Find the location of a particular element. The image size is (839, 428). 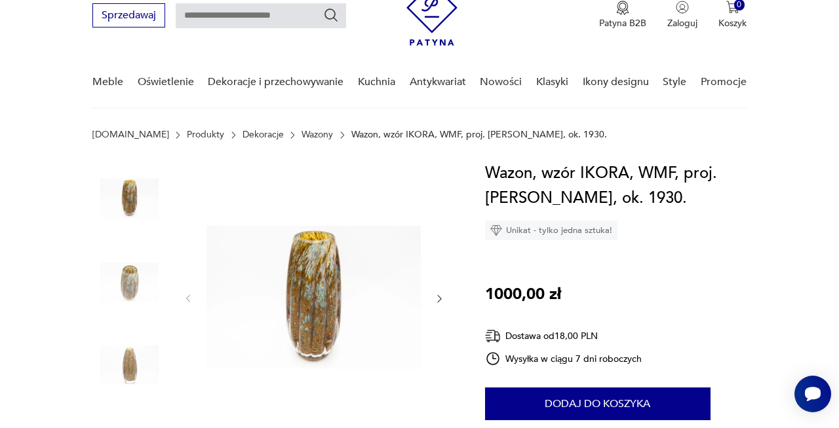

a: Promocje is located at coordinates (723, 82).